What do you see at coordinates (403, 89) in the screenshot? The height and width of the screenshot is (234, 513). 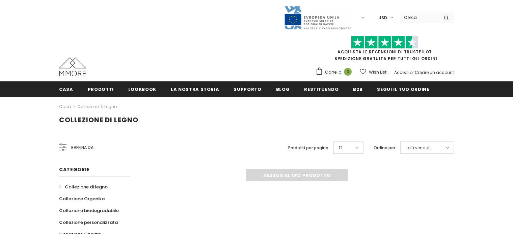 I see `a: Segui il tuo ordine` at bounding box center [403, 89].